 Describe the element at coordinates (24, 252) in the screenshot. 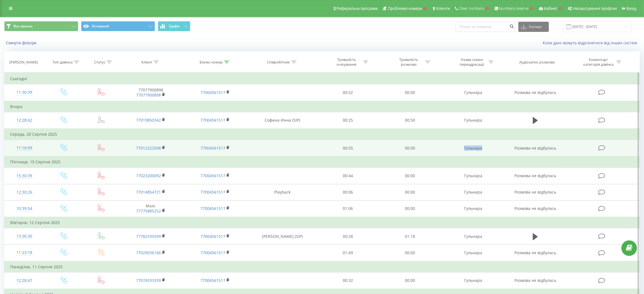

I see `div: 11:23:18` at that location.